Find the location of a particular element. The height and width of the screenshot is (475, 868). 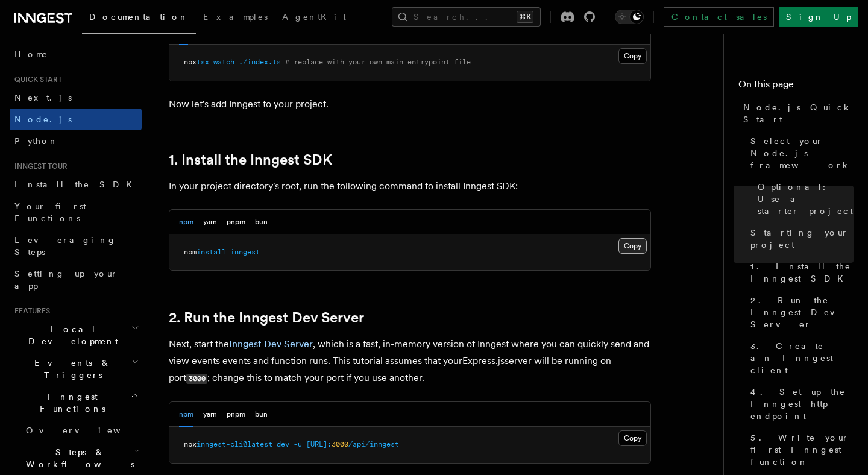

a: Inngest Dev Server is located at coordinates (271, 344).